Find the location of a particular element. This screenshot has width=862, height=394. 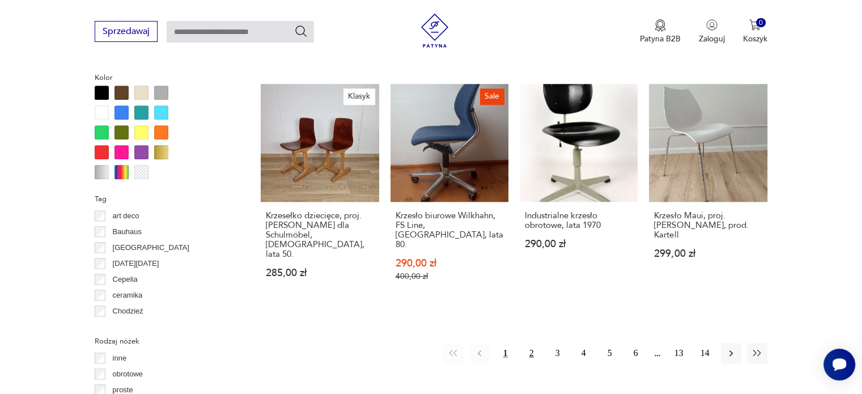

button: 1 is located at coordinates (505, 353).